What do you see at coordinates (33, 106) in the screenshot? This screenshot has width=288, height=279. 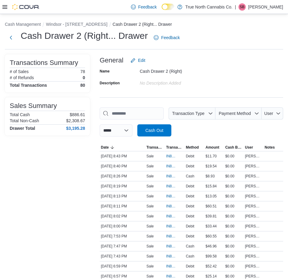 I see `h3: Sales Summary` at bounding box center [33, 106].